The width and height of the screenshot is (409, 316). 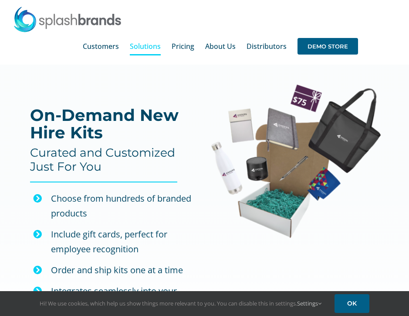 I want to click on h4: Curated and Customized Just For You, so click(x=112, y=160).